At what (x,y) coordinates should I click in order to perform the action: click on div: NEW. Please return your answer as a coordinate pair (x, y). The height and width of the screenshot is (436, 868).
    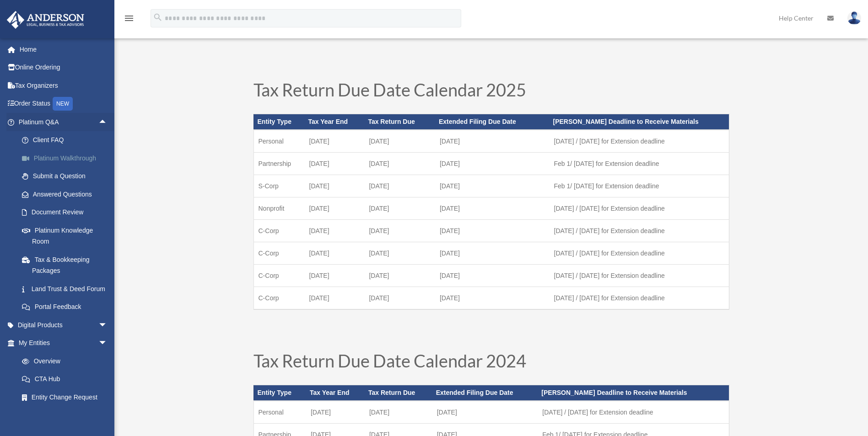
    Looking at the image, I should click on (63, 103).